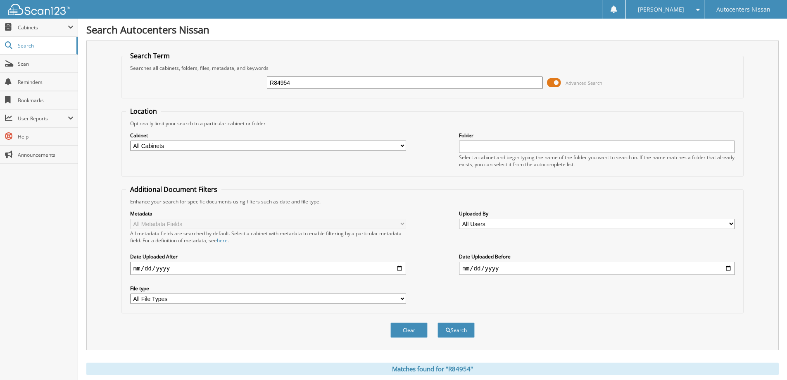 This screenshot has width=787, height=380. What do you see at coordinates (45, 154) in the screenshot?
I see `span: Announcements` at bounding box center [45, 154].